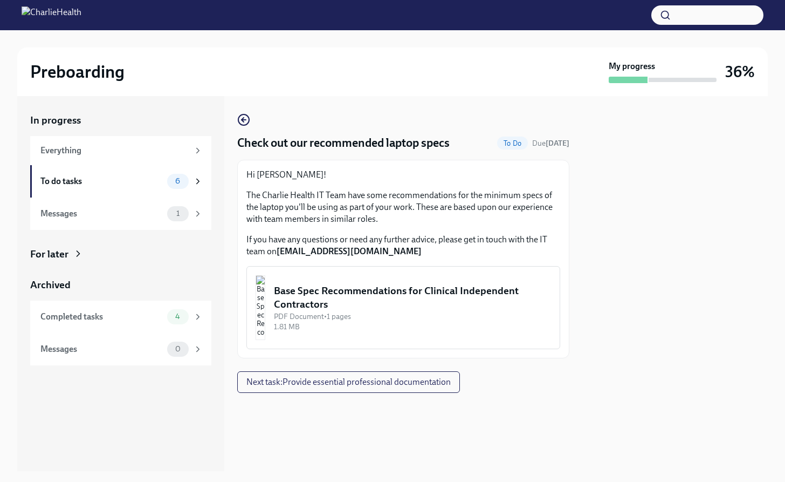 The width and height of the screenshot is (785, 482). What do you see at coordinates (121, 285) in the screenshot?
I see `a: Archived` at bounding box center [121, 285].